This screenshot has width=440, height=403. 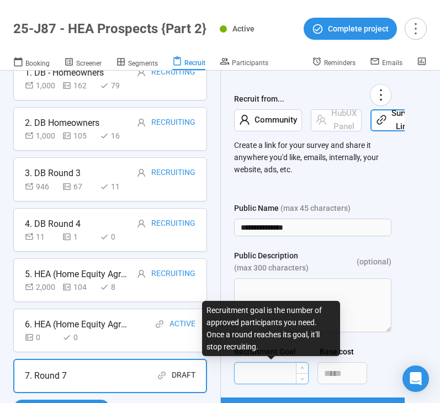 What do you see at coordinates (89, 63) in the screenshot?
I see `span: Screener` at bounding box center [89, 63].